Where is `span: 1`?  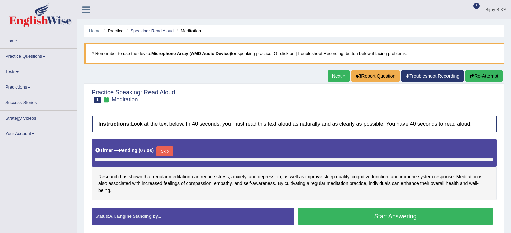 span: 1 is located at coordinates (97, 100).